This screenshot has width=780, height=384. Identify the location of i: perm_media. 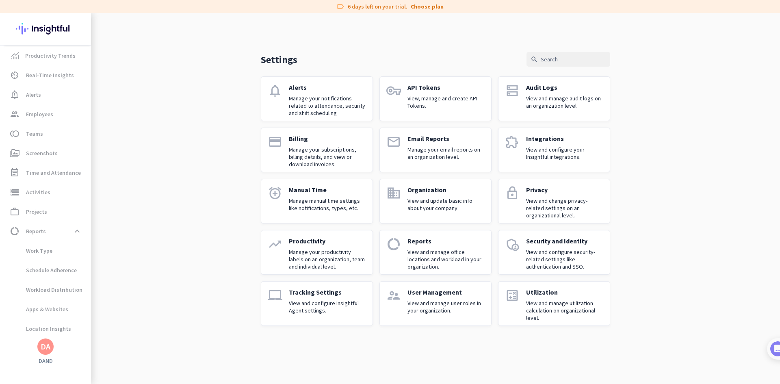
(15, 153).